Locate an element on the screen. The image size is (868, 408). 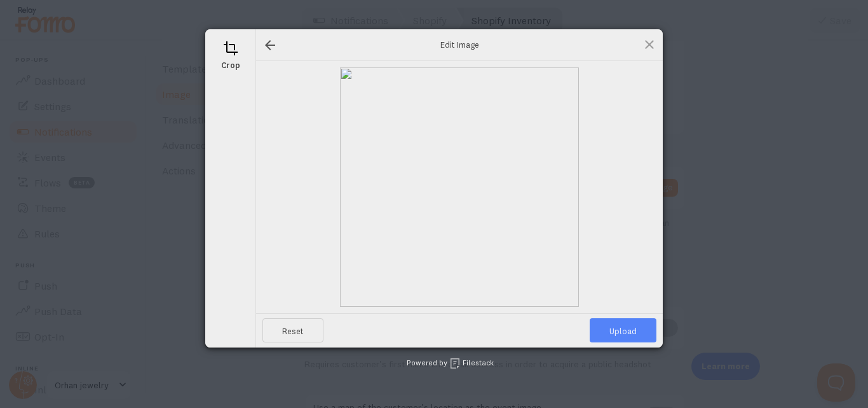
div: Crop is located at coordinates (231, 54).